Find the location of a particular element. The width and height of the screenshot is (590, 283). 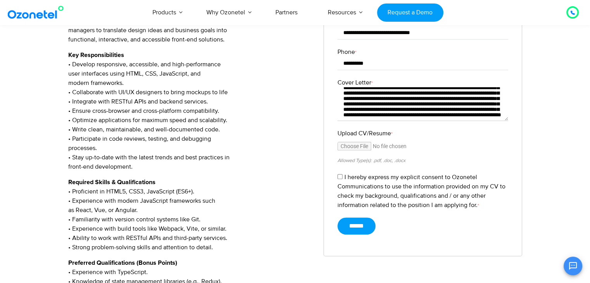

button: Open chat is located at coordinates (573, 266).